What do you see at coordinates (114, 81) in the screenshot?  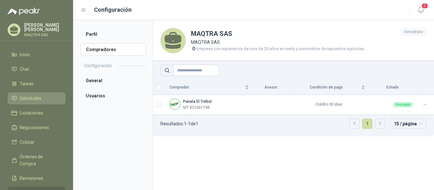 I see `li: General` at bounding box center [114, 81].